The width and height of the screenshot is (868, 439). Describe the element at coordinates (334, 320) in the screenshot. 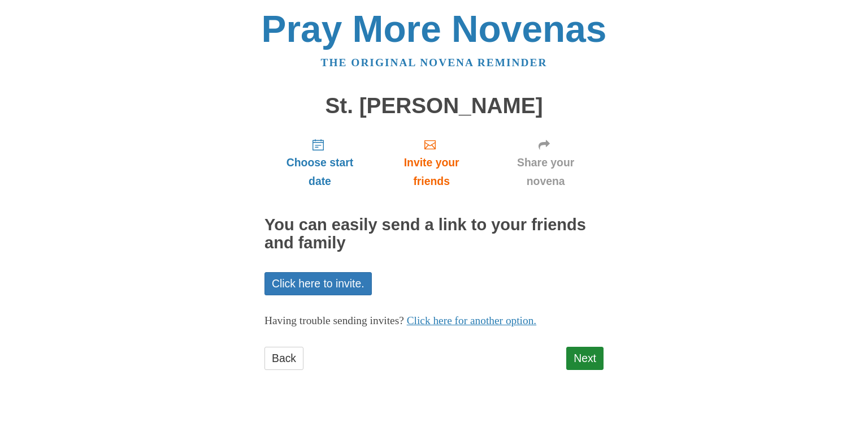

I see `span: Having trouble sending invites?` at that location.